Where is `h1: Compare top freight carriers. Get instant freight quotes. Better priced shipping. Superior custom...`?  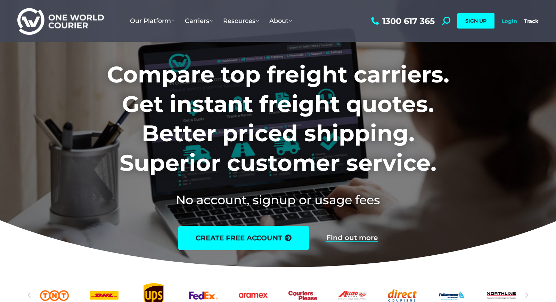 h1: Compare top freight carriers. Get instant freight quotes. Better priced shipping. Superior custom... is located at coordinates (278, 119).